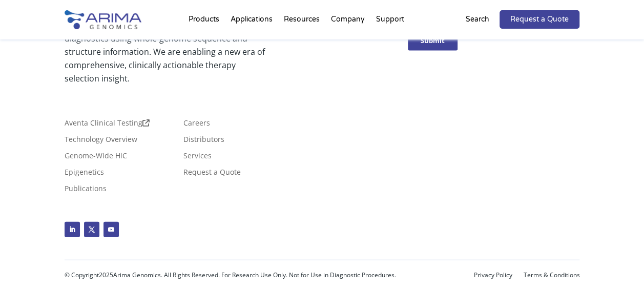  I want to click on a: Terms & Conditions, so click(552, 275).